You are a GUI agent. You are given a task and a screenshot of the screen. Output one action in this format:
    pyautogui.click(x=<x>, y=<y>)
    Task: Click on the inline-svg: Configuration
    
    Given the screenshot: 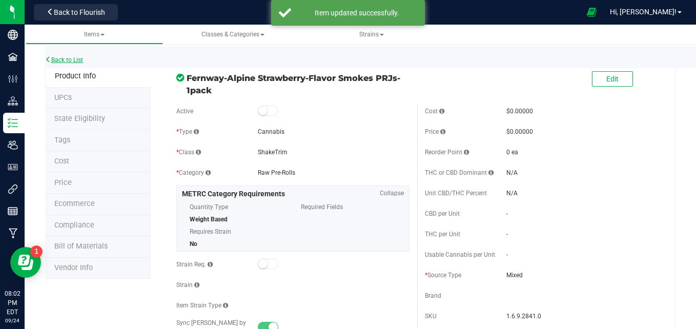 What is the action you would take?
    pyautogui.click(x=13, y=79)
    